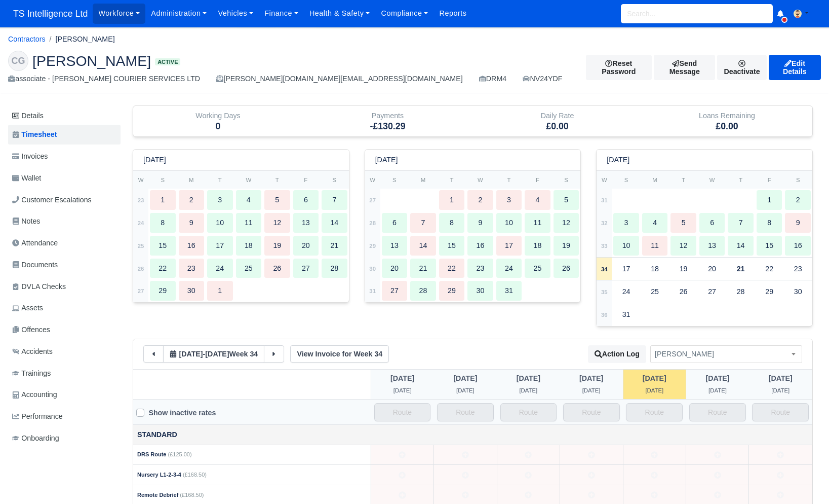  What do you see at coordinates (65, 307) in the screenshot?
I see `a: Assets` at bounding box center [65, 307].